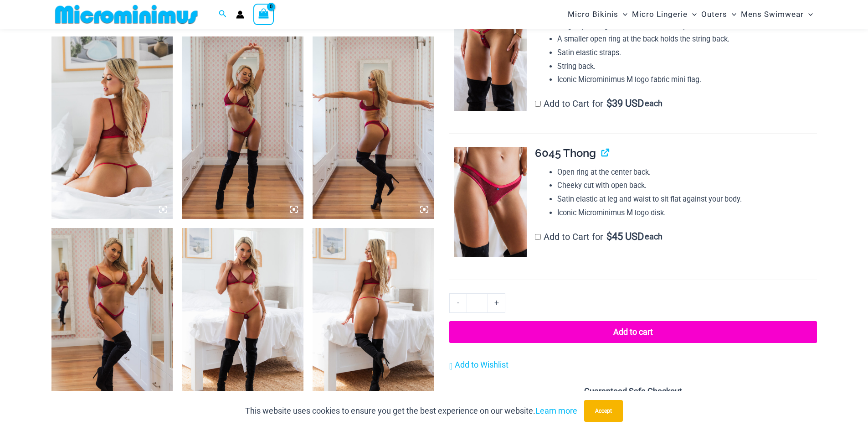 This screenshot has width=868, height=431. I want to click on img: Guilty Pleasures Red 689 Micro, so click(490, 55).